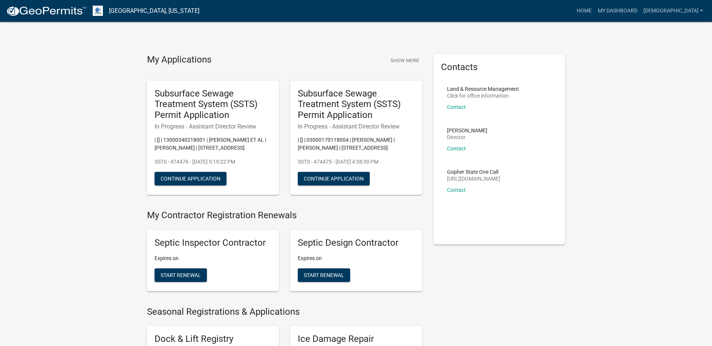  What do you see at coordinates (285, 254) in the screenshot?
I see `wm-registration-list-section: My Contractor Registration Renewals` at bounding box center [285, 254].